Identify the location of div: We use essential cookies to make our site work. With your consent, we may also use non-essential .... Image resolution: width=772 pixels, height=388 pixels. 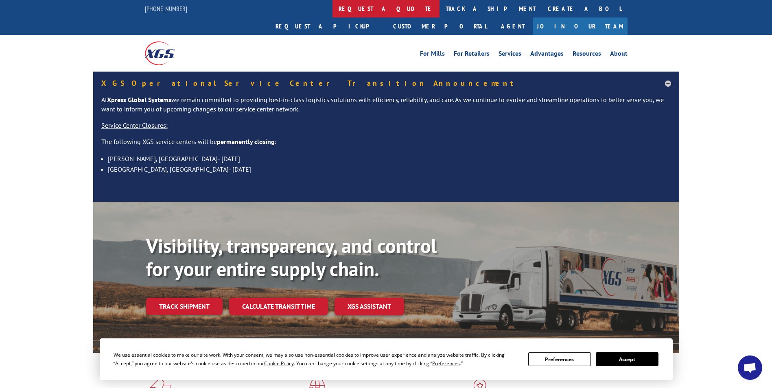
(316, 359).